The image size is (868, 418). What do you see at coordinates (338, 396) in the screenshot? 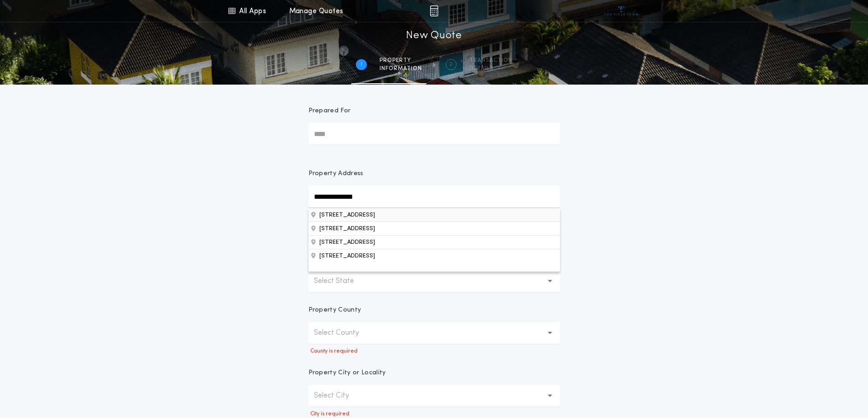
I see `p: Select City` at bounding box center [338, 396].